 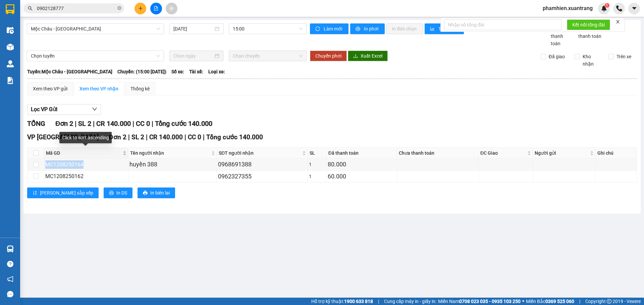 What do you see at coordinates (118, 137) in the screenshot?
I see `span: Đơn 2` at bounding box center [118, 137].